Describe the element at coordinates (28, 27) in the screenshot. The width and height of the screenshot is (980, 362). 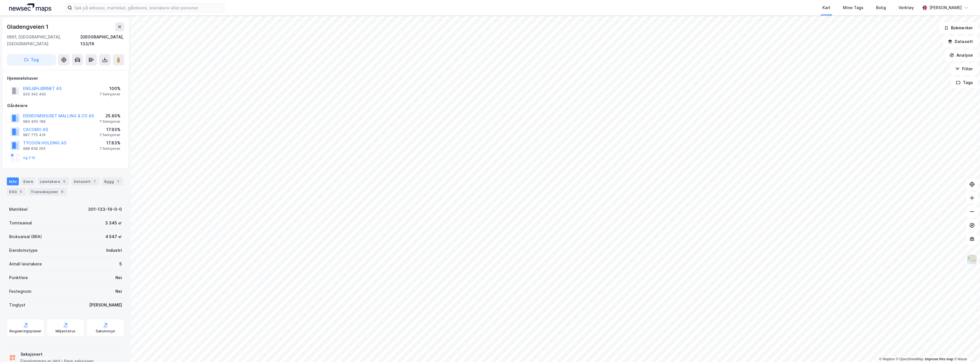
I see `div: Gladengveien 1` at that location.